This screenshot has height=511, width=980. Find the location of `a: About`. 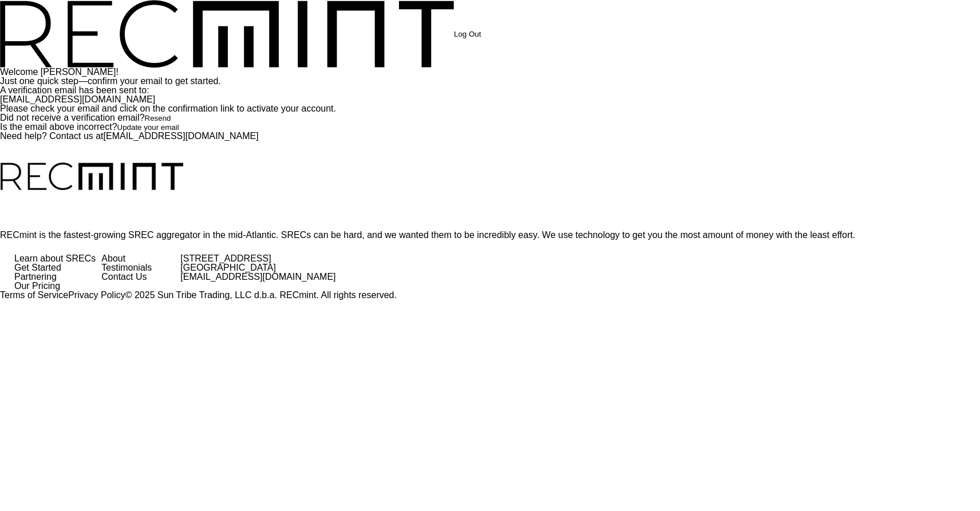

a: About is located at coordinates (127, 259).